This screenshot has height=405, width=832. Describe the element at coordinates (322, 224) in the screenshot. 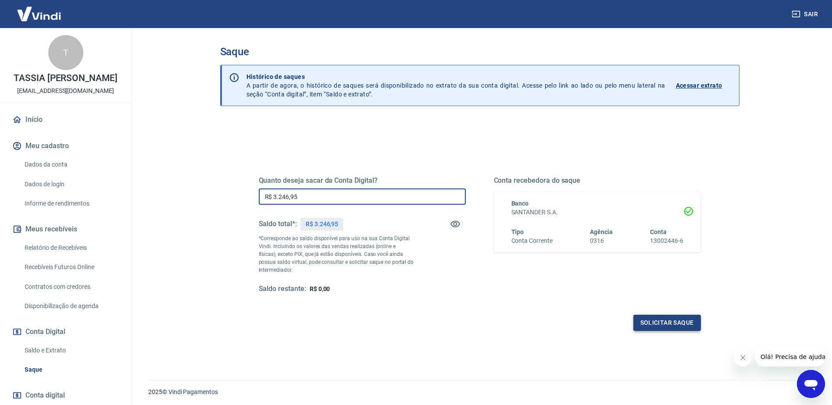

I see `p: R$ 3.246,95` at that location.